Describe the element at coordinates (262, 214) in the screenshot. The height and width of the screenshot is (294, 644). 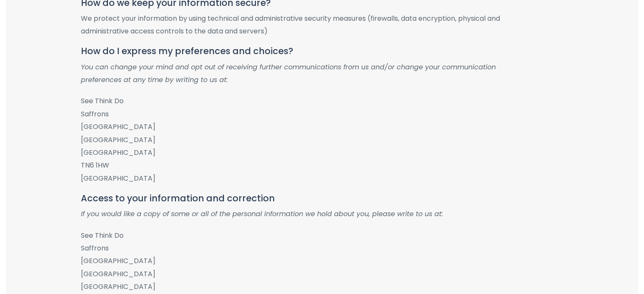
I see `em: If you would like a copy of some or all of the personal information we hold about you, please wri...` at that location.